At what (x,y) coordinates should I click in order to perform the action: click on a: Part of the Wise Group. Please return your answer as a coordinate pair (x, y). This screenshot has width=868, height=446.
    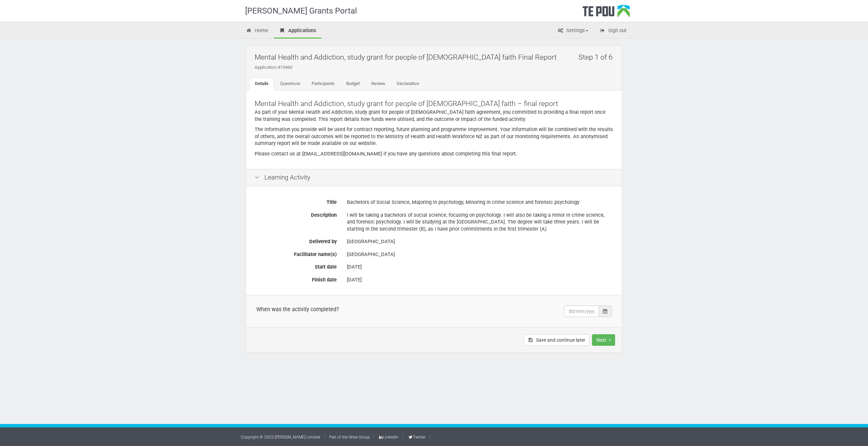
    Looking at the image, I should click on (349, 437).